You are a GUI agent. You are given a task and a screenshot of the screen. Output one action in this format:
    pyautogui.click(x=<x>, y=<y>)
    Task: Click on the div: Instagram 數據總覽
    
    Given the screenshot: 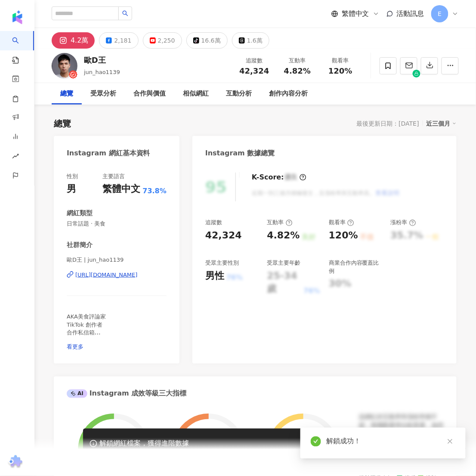 What is the action you would take?
    pyautogui.click(x=240, y=153)
    